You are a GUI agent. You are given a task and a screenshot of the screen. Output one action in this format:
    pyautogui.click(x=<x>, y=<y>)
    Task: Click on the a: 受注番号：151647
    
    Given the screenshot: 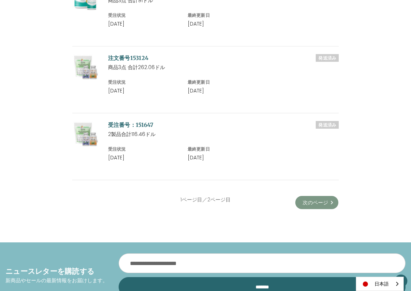 What is the action you would take?
    pyautogui.click(x=131, y=124)
    